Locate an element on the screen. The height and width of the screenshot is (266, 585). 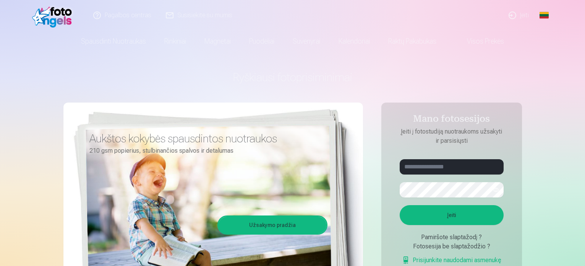
a: Rinkiniai is located at coordinates (175, 41).